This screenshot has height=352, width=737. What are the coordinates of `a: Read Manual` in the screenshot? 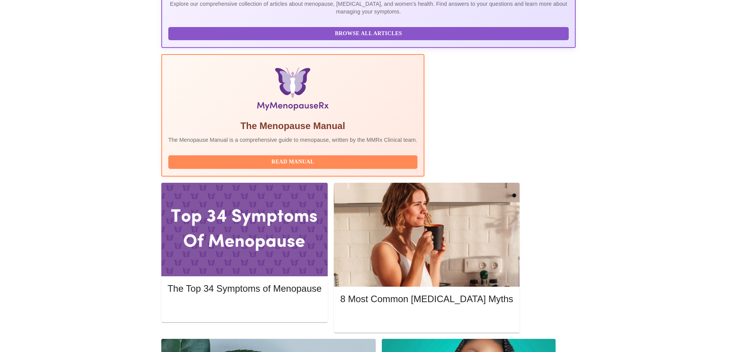 It's located at (294, 161).